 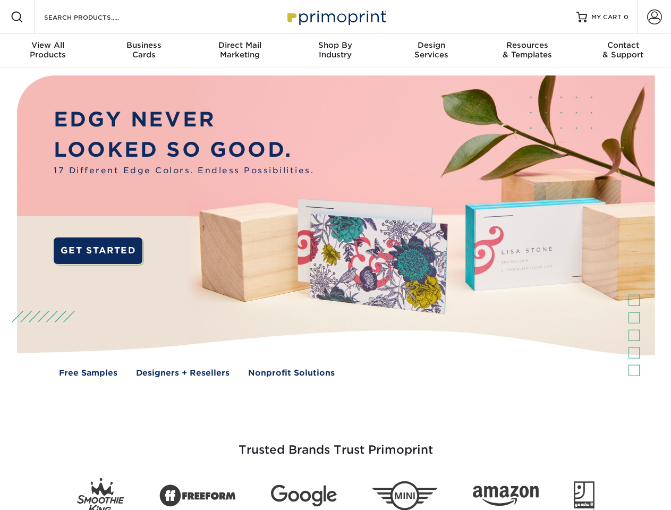 I want to click on a: Direct MailMarketing, so click(x=240, y=51).